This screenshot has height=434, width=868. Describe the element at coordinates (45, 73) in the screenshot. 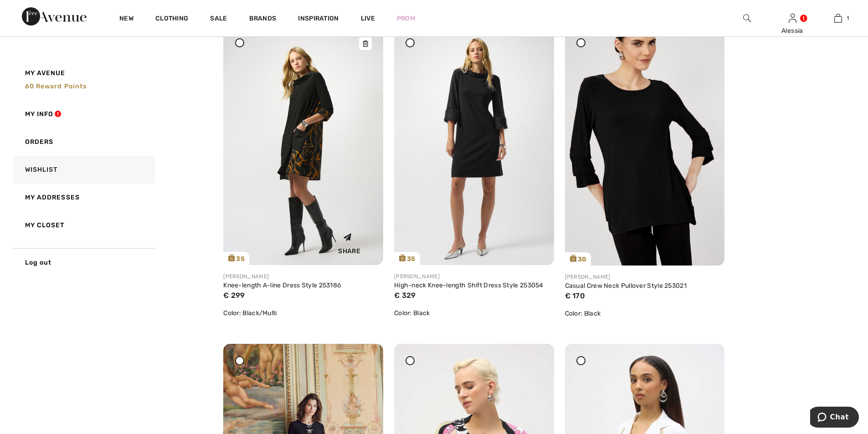

I see `span: My Avenue` at that location.